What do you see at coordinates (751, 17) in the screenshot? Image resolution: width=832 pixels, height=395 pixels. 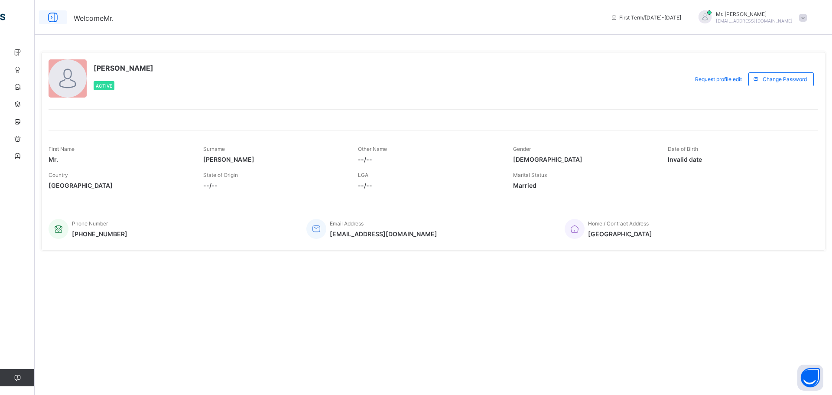 I see `div: Mr.Oluseyi Egunjobi` at bounding box center [751, 17].